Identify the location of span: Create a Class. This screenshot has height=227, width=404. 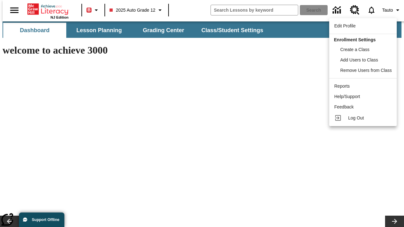
(355, 50).